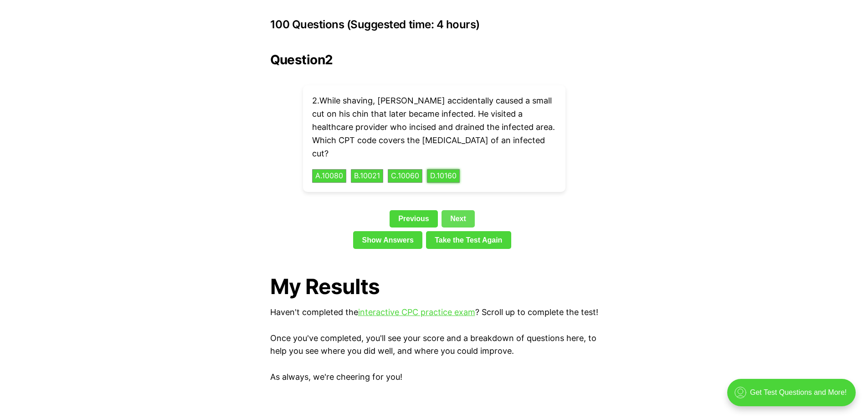 The width and height of the screenshot is (868, 419). I want to click on button: C.10060, so click(405, 176).